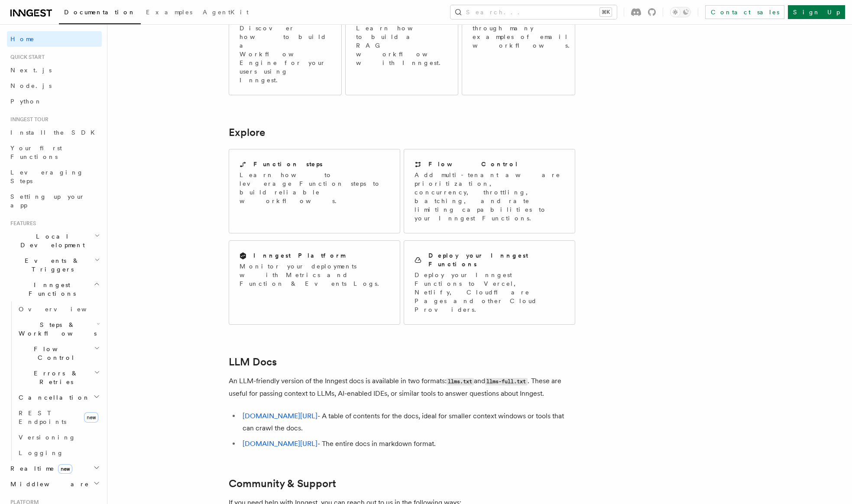 This screenshot has height=504, width=852. Describe the element at coordinates (59, 437) in the screenshot. I see `a: Versioning` at that location.